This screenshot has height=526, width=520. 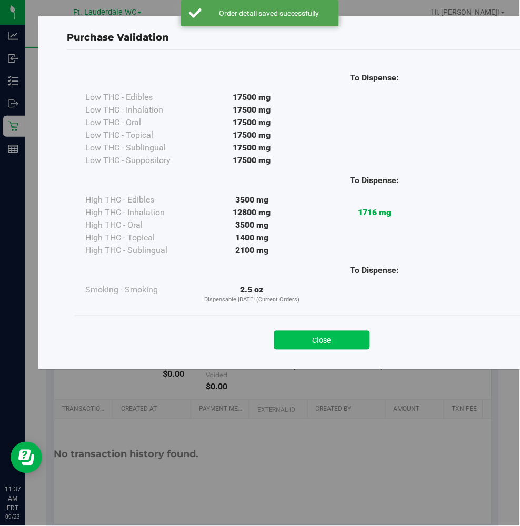 I want to click on strong: 1716 mg, so click(x=374, y=212).